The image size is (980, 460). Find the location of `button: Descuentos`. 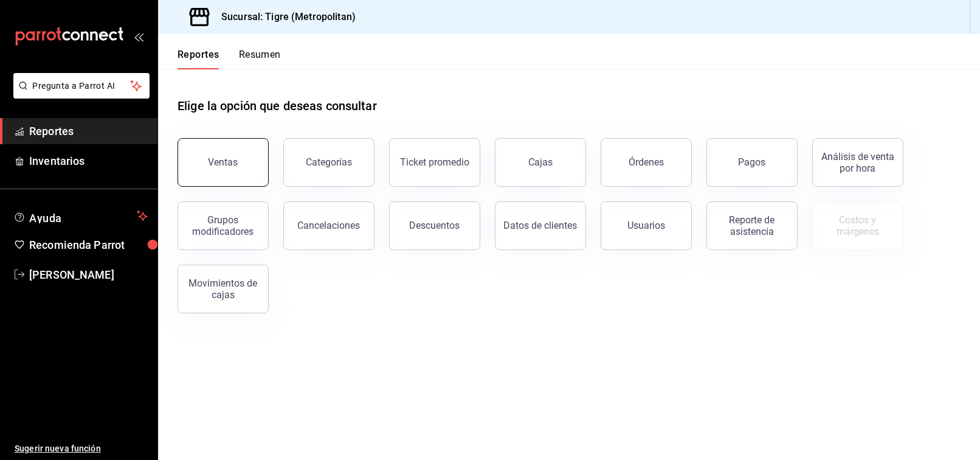

button: Descuentos is located at coordinates (435, 226).